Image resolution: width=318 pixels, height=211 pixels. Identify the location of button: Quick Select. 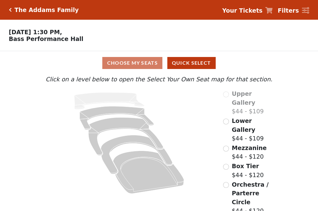
(192, 63).